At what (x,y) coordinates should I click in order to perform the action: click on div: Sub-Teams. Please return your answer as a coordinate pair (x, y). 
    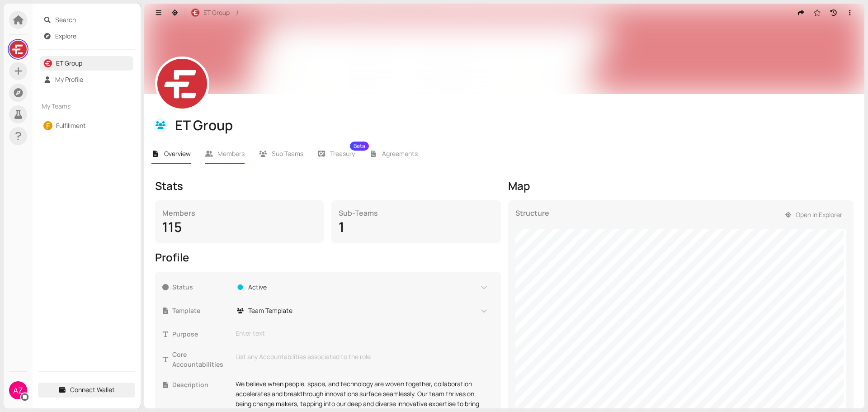
    Looking at the image, I should click on (416, 213).